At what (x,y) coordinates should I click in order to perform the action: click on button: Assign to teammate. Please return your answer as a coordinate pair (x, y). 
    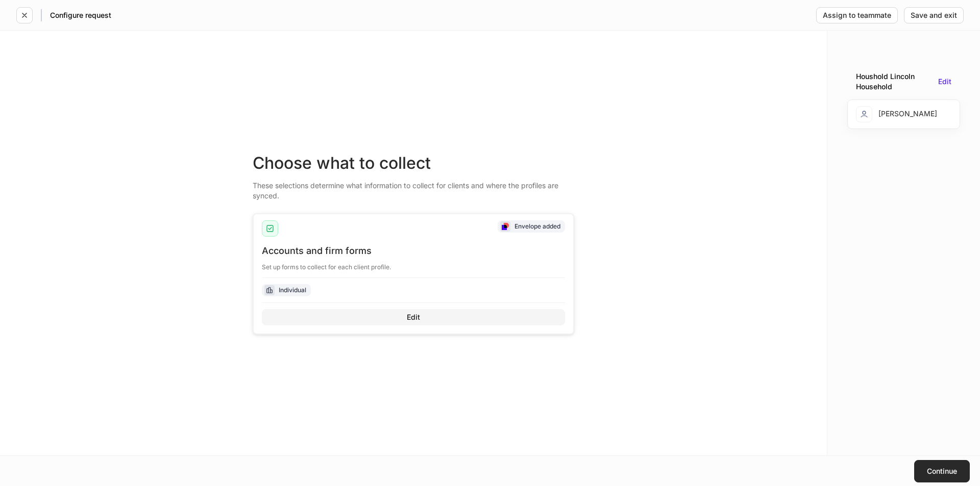
    Looking at the image, I should click on (857, 15).